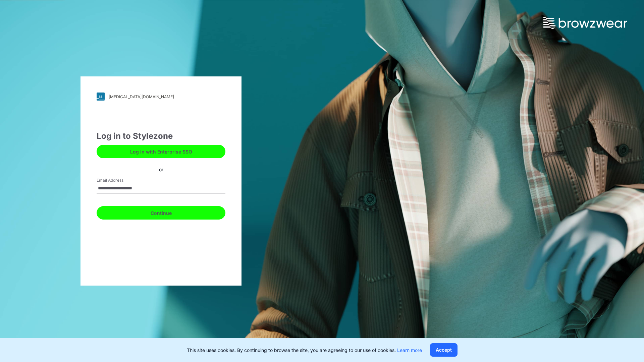 This screenshot has height=362, width=644. What do you see at coordinates (161, 169) in the screenshot?
I see `div: or` at bounding box center [161, 169].